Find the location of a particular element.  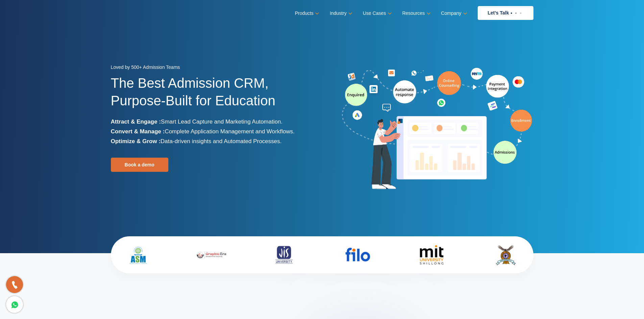

a: Industry is located at coordinates (340, 13).